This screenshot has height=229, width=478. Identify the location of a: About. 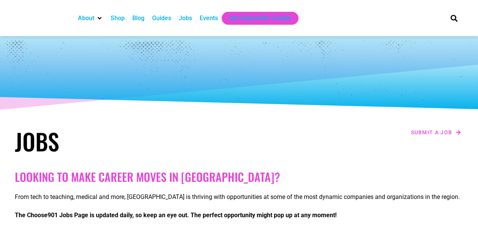
(86, 18).